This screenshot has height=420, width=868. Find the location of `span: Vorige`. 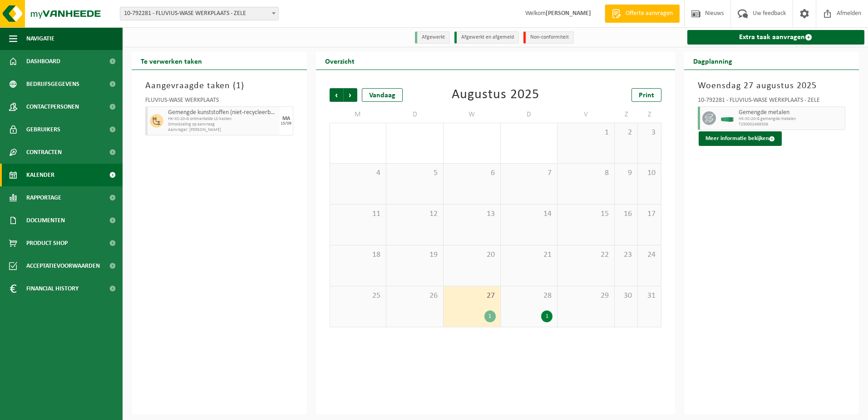

span: Vorige is located at coordinates (336, 95).